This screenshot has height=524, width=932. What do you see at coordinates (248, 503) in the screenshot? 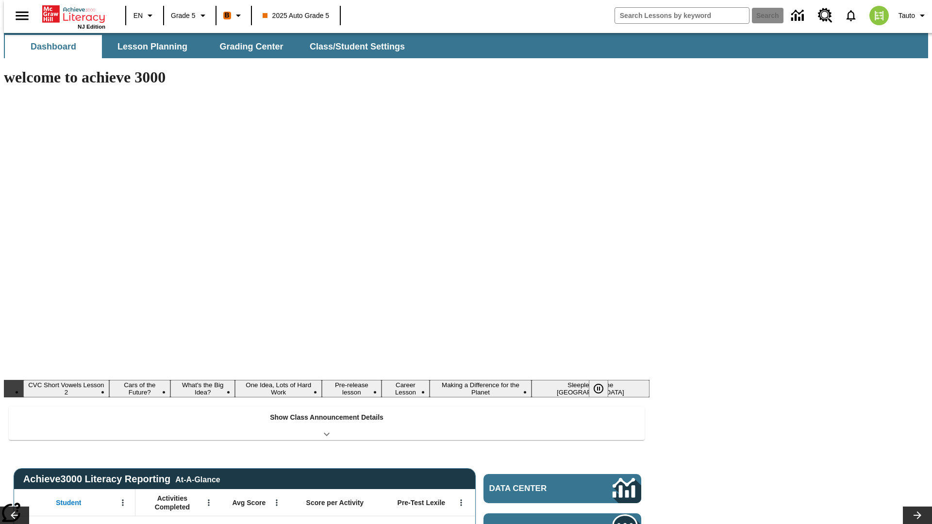
I see `span: Avg Score` at bounding box center [248, 503].